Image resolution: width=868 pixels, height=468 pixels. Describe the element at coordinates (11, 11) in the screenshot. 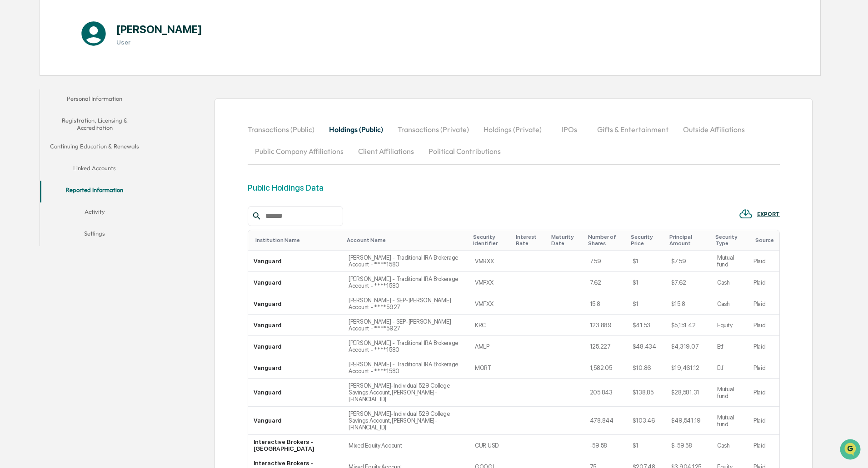

I see `button: Open customer support` at that location.